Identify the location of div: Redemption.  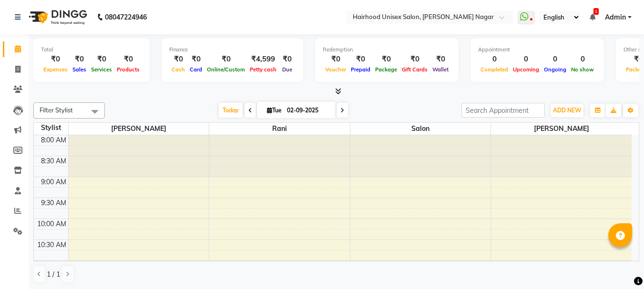
(387, 50).